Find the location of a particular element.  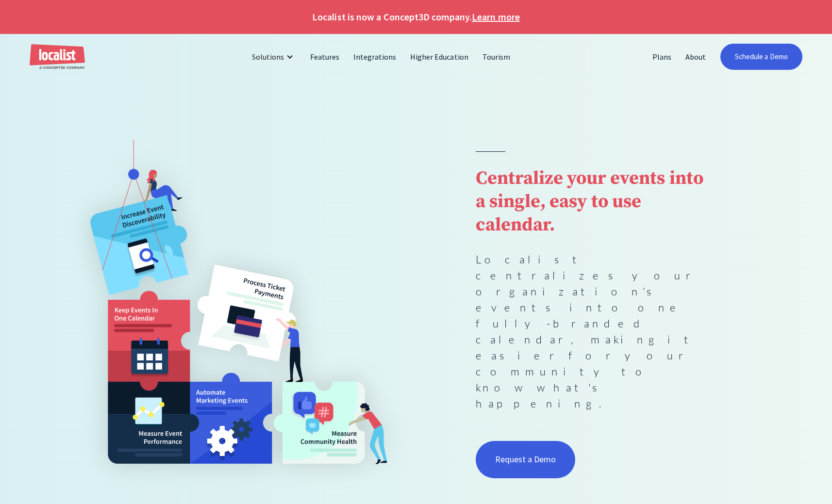

a: Learn more is located at coordinates (496, 17).